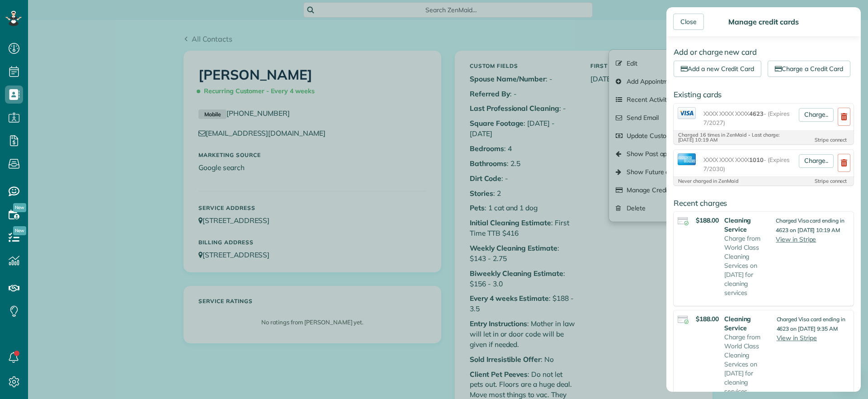  I want to click on h4: Recent charges, so click(763, 203).